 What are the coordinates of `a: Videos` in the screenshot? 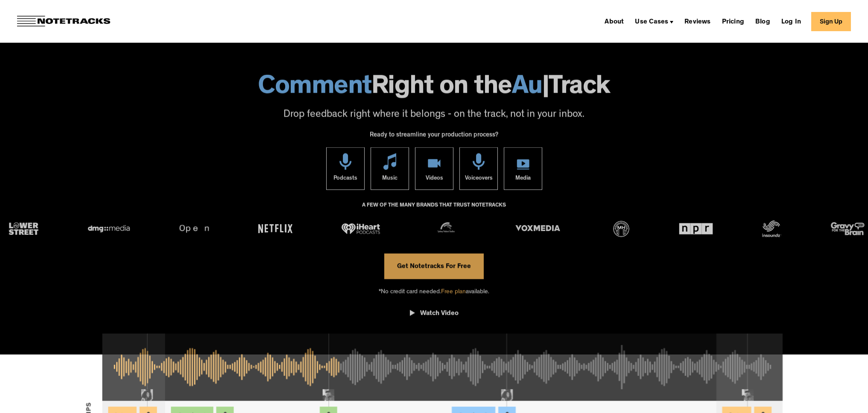 It's located at (434, 168).